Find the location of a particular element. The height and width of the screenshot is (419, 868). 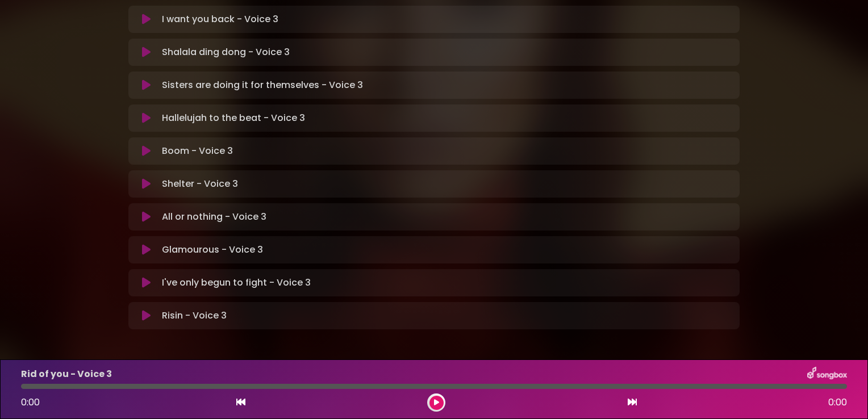

p: I want you back - Voice 3 is located at coordinates (220, 19).